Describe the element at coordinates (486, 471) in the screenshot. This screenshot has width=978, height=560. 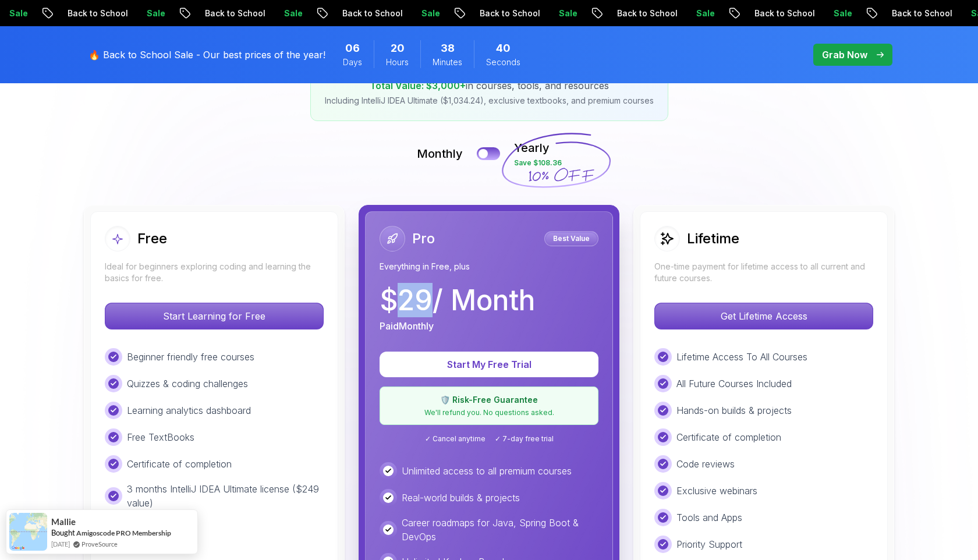
I see `p: Unlimited access to all premium courses` at that location.